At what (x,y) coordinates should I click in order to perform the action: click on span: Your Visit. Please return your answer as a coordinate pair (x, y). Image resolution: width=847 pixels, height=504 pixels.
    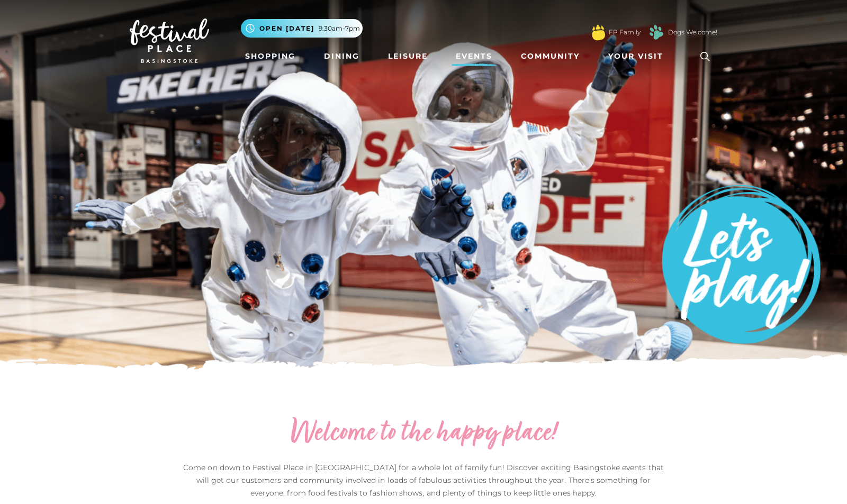
    Looking at the image, I should click on (635, 56).